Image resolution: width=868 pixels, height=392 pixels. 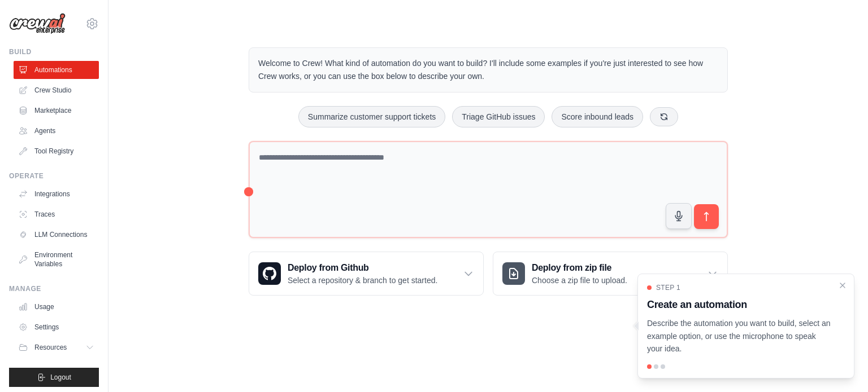 What do you see at coordinates (61, 378) in the screenshot?
I see `span: Logout` at bounding box center [61, 378].